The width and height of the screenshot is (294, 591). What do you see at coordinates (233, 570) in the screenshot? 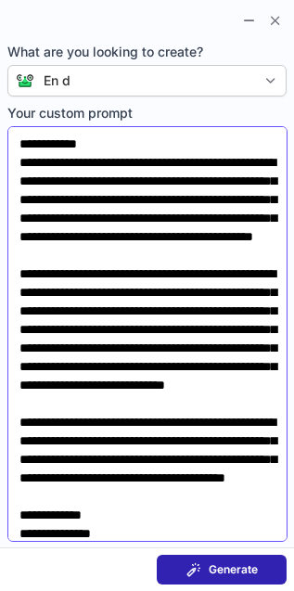
I see `span: Generate` at bounding box center [233, 570].